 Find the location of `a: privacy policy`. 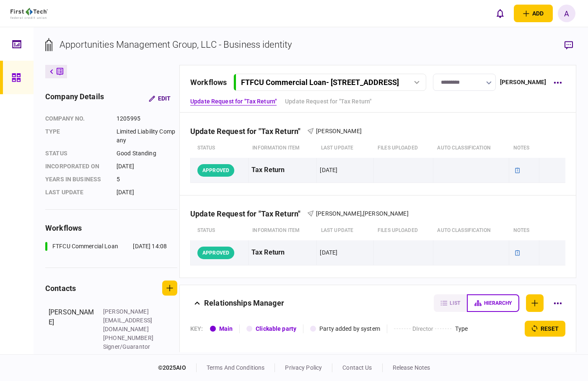

a: privacy policy is located at coordinates (303, 368).